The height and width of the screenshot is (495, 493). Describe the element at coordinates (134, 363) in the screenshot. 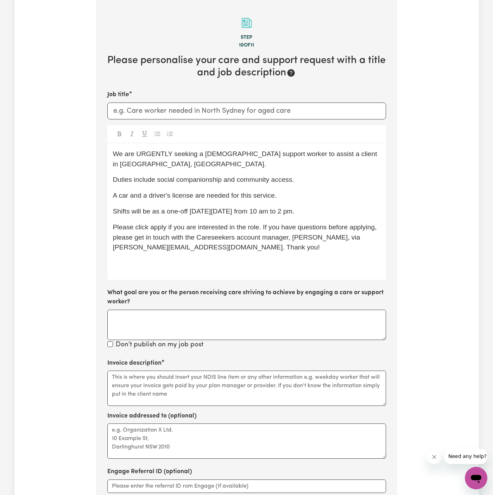

I see `label: Invoice description` at that location.